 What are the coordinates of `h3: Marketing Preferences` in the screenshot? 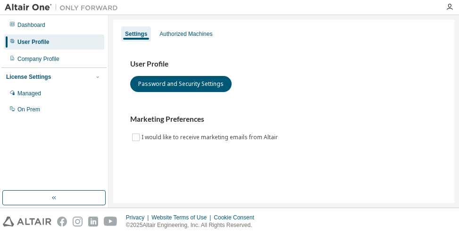 It's located at (284, 119).